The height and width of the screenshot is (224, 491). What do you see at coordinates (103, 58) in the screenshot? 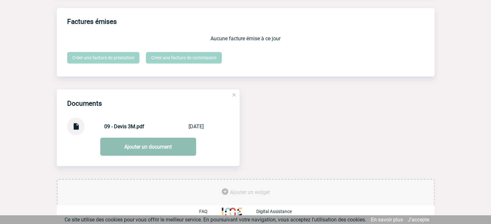
I see `a: Créer une facture de prestation` at bounding box center [103, 58].